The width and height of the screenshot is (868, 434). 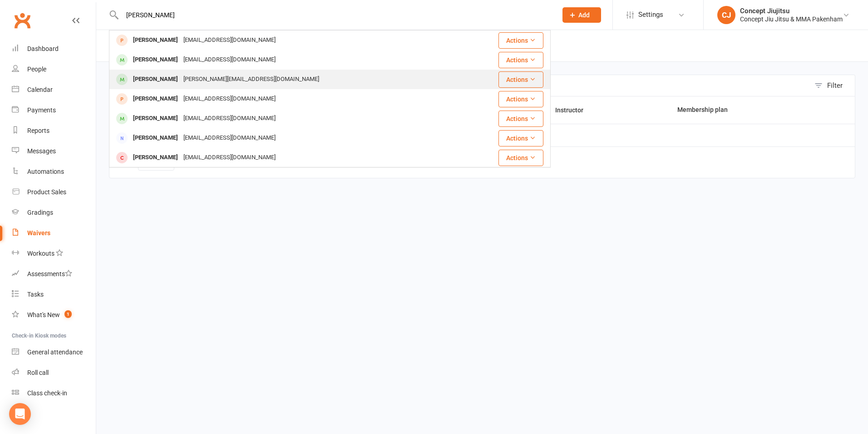 What do you see at coordinates (47, 393) in the screenshot?
I see `div: Class check-in` at bounding box center [47, 393].